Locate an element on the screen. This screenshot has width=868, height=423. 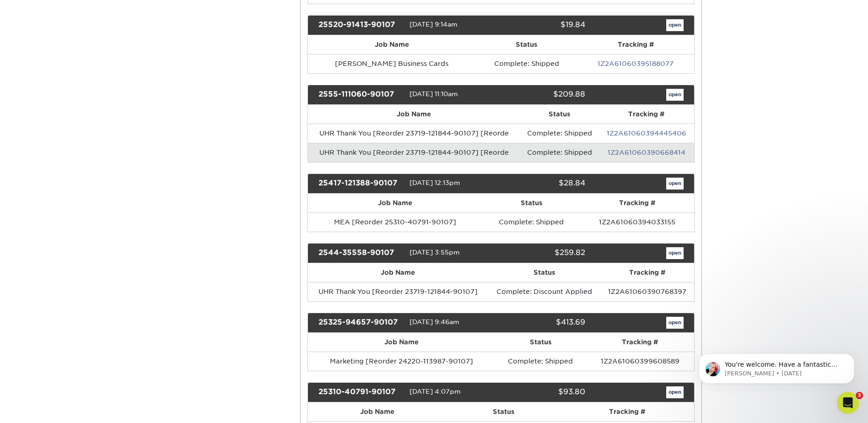
div: 25520-91413-90107 is located at coordinates (361, 25).